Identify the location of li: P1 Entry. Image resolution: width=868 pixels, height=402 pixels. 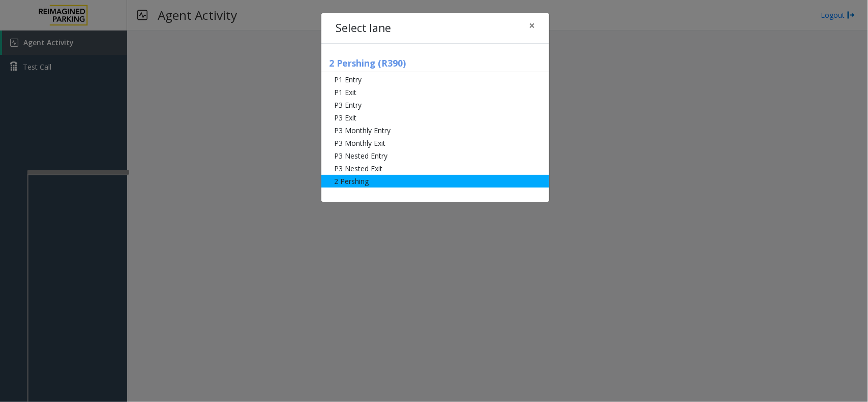
(435, 79).